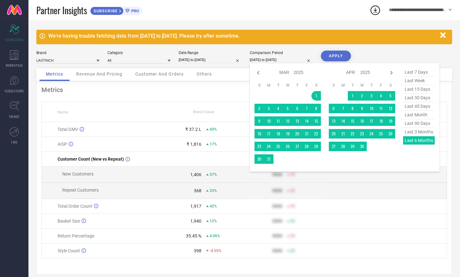 Image resolution: width=460 pixels, height=277 pixels. I want to click on div: 1,940, so click(196, 221).